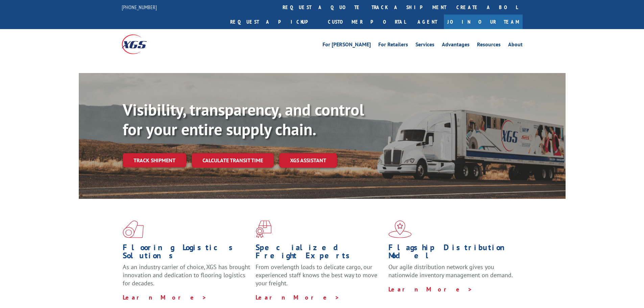 This screenshot has height=308, width=644. Describe the element at coordinates (400, 229) in the screenshot. I see `img: xgs-icon-flagship-distribution-model-red` at that location.